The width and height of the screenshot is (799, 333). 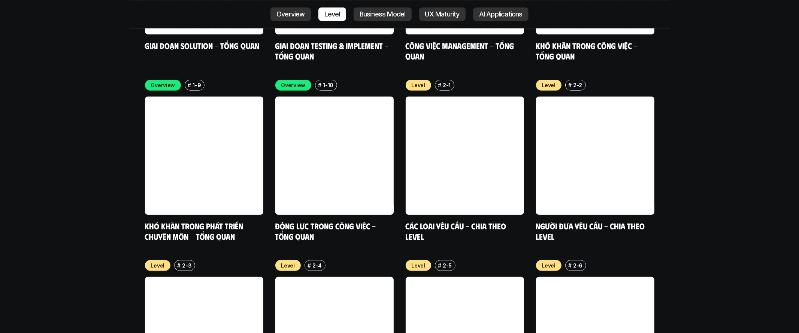 What do you see at coordinates (197, 85) in the screenshot?
I see `p: 1-9` at bounding box center [197, 85].